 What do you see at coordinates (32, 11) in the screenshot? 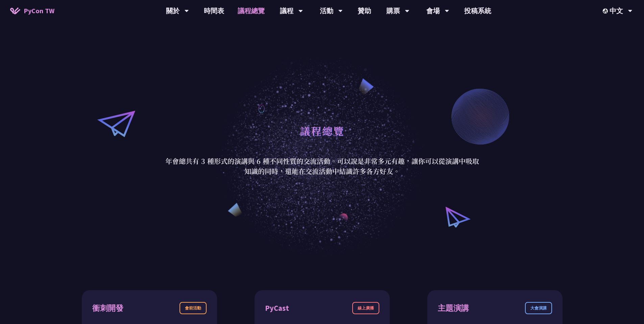
I see `a: PyCon TW` at bounding box center [32, 11].